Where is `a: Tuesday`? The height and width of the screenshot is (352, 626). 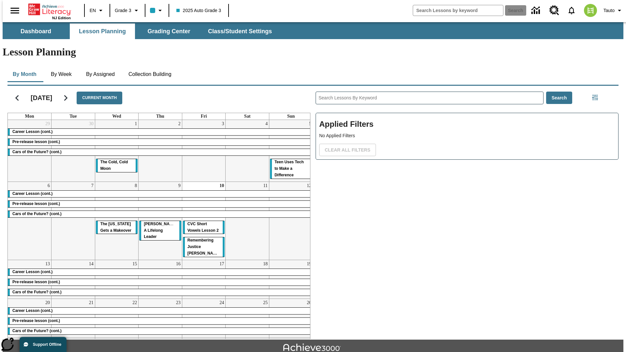 a: Tuesday is located at coordinates (73, 116).